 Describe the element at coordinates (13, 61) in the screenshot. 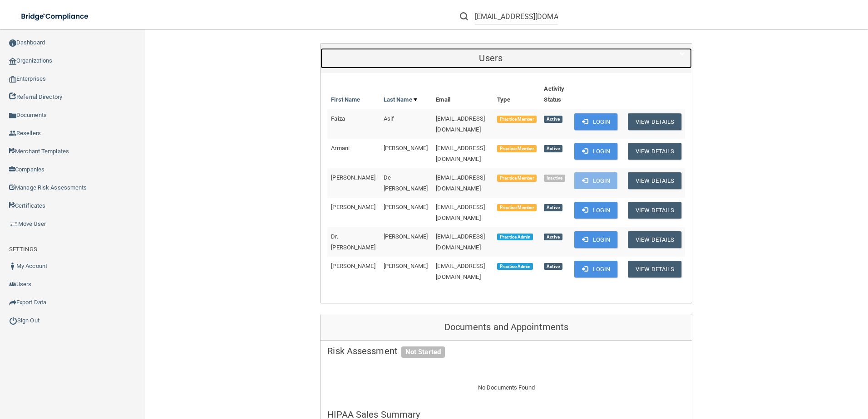

I see `img: organization-icon.f8decf85.png` at that location.